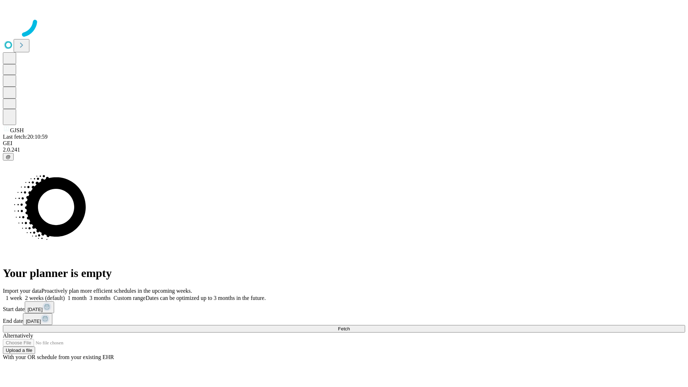 Image resolution: width=688 pixels, height=387 pixels. Describe the element at coordinates (77, 298) in the screenshot. I see `span: 1 month` at that location.